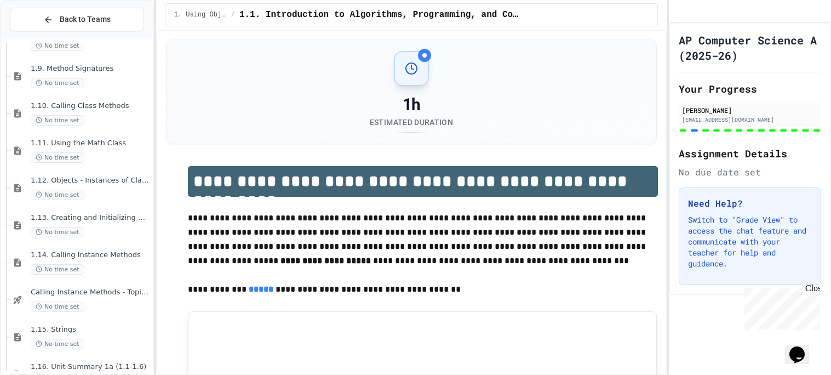 The width and height of the screenshot is (831, 375). I want to click on h3: Need Help?, so click(750, 203).